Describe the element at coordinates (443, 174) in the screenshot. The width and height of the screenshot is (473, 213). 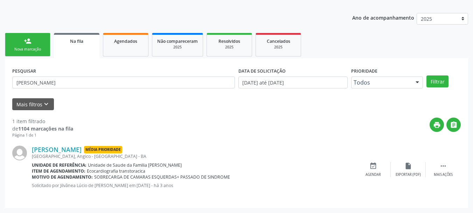
I see `div: Mais ações` at that location.